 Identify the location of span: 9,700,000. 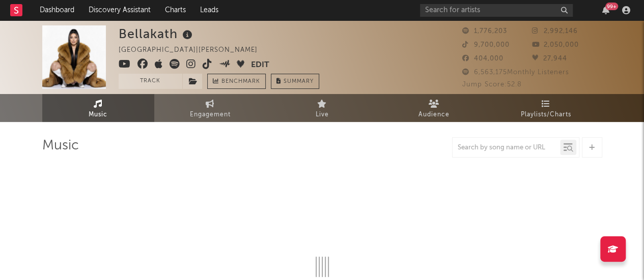
(485, 44).